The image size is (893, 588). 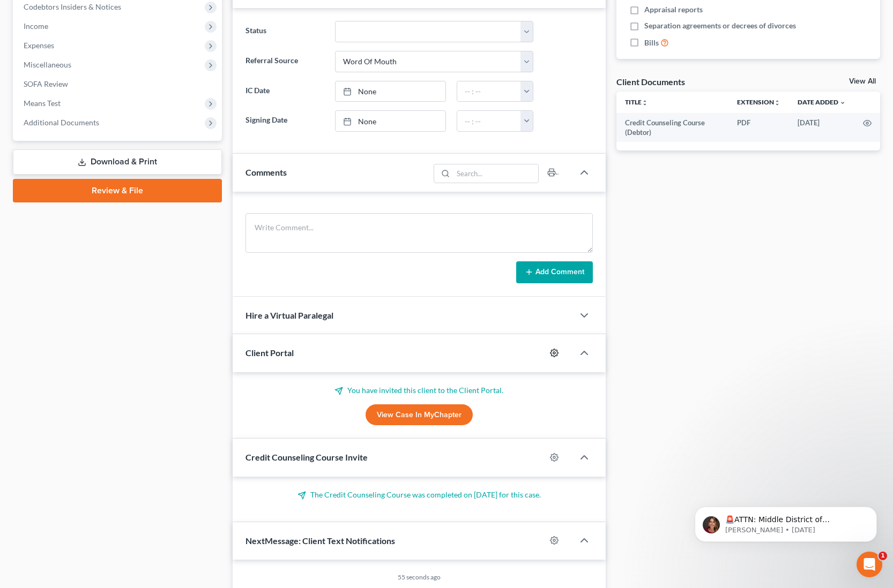 What do you see at coordinates (284, 32) in the screenshot?
I see `label: Status` at bounding box center [284, 32].